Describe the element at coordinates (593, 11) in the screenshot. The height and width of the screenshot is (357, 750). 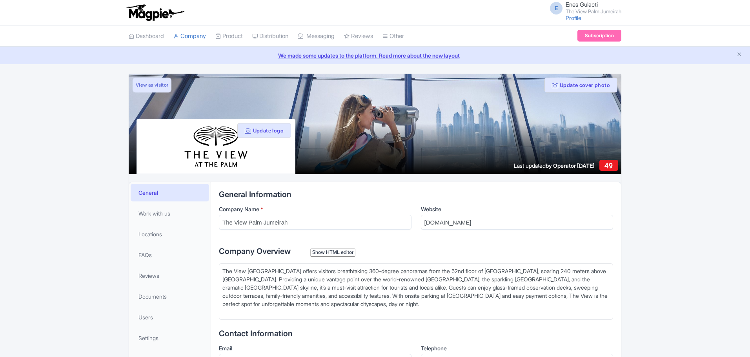
I see `small: The View Palm Jumeirah` at that location.